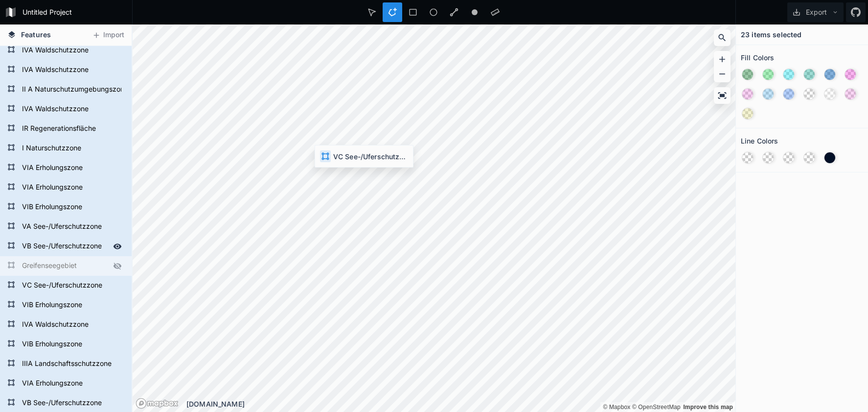 This screenshot has height=412, width=868. Describe the element at coordinates (708, 407) in the screenshot. I see `a: Map feedback` at that location.